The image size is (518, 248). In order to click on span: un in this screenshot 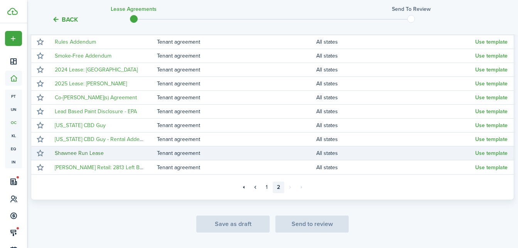, I will do `click(14, 109)`.